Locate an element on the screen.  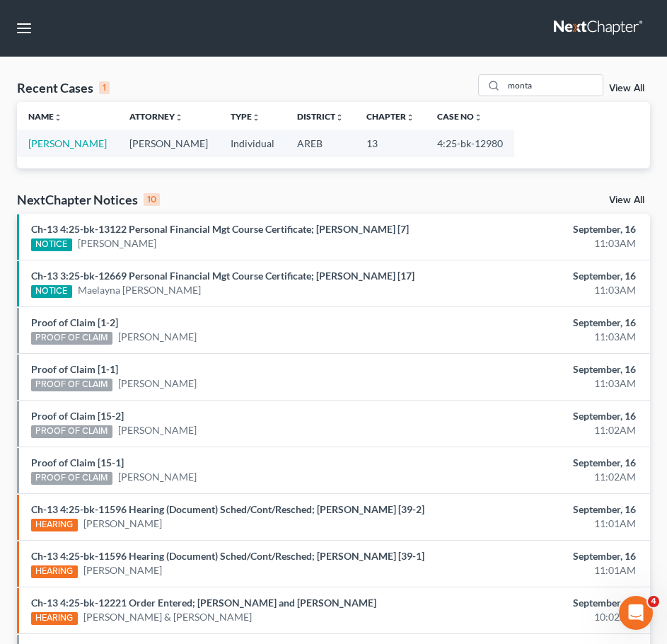
a: Proof of Claim [15-2] is located at coordinates (77, 415).